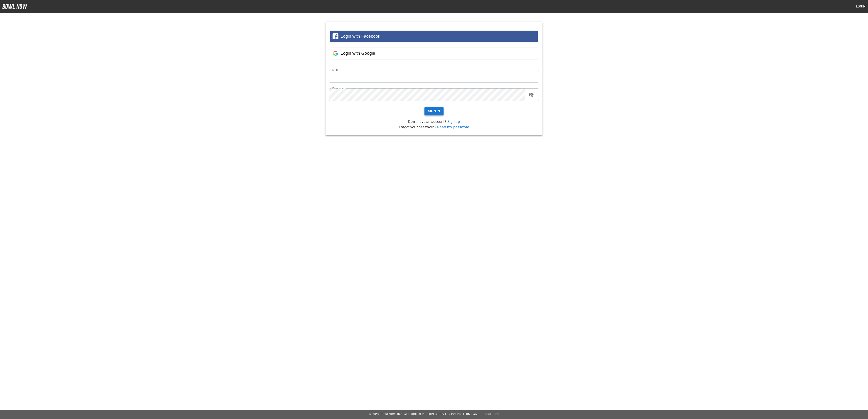 The image size is (868, 419). I want to click on button: toggle password visibility, so click(531, 95).